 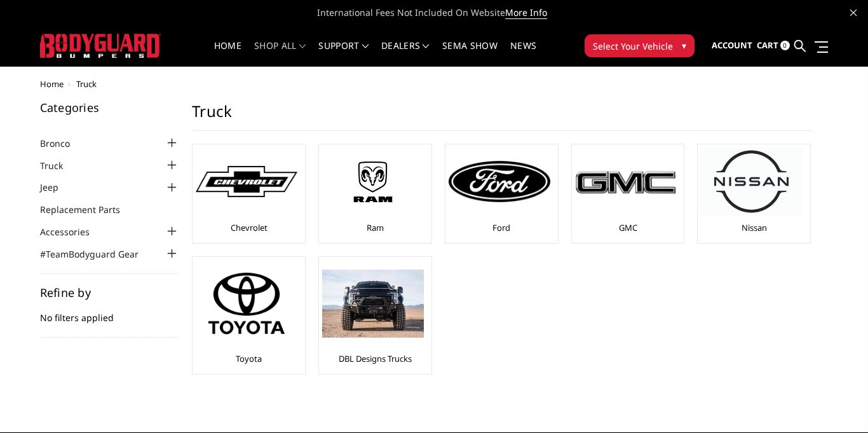 What do you see at coordinates (279, 53) in the screenshot?
I see `a: shop all` at bounding box center [279, 53].